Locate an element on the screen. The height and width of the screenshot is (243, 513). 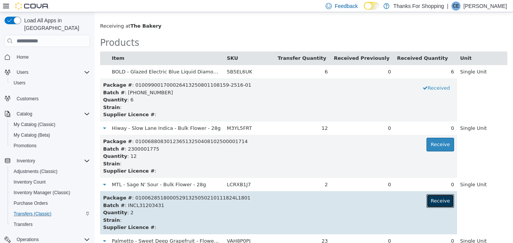
span: My Catalog (Beta) is located at coordinates (50, 135).